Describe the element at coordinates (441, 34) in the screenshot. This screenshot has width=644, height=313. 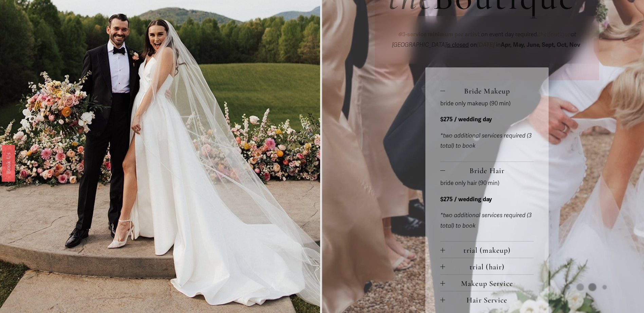
I see `strong: 3-service minimum per artist` at that location.